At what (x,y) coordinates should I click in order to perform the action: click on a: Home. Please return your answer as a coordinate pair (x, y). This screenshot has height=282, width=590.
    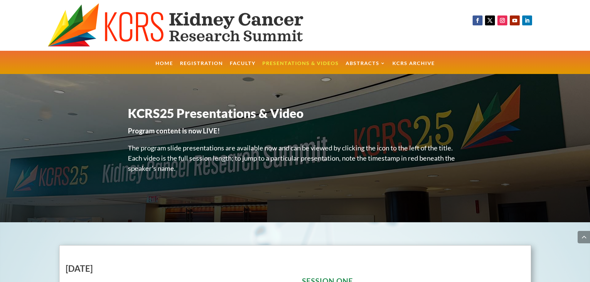
    Looking at the image, I should click on (164, 68).